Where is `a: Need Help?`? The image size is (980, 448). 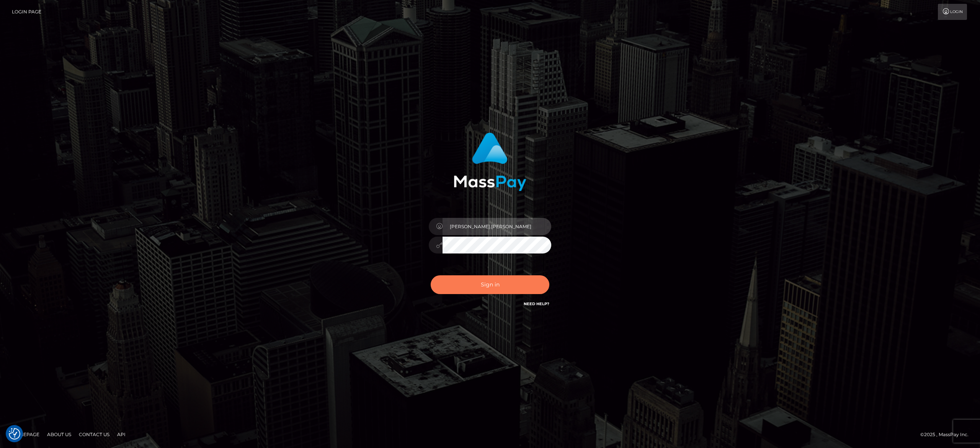 a: Need Help? is located at coordinates (537, 304).